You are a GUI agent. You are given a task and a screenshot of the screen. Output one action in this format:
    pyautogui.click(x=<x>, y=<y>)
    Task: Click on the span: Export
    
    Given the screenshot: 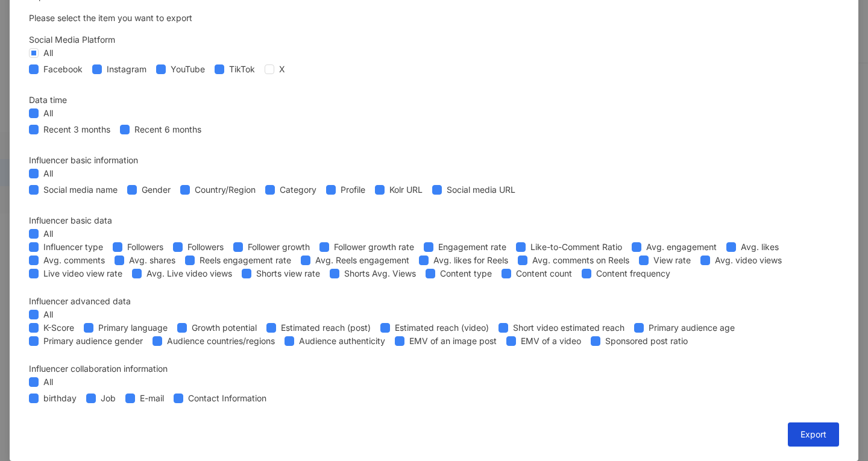 What is the action you would take?
    pyautogui.click(x=813, y=434)
    